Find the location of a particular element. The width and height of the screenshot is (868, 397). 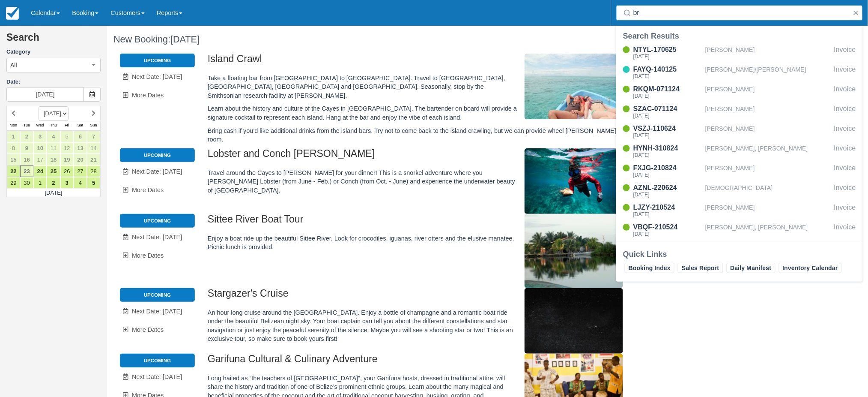

span: All is located at coordinates (13, 65).